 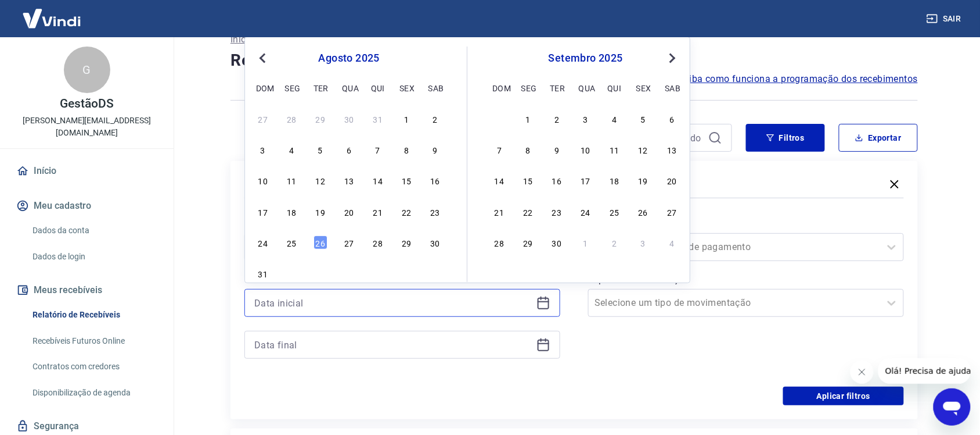 What do you see at coordinates (291, 149) in the screenshot?
I see `div: Choose segunda-feira, 4 de agosto de 2025` at bounding box center [291, 149].